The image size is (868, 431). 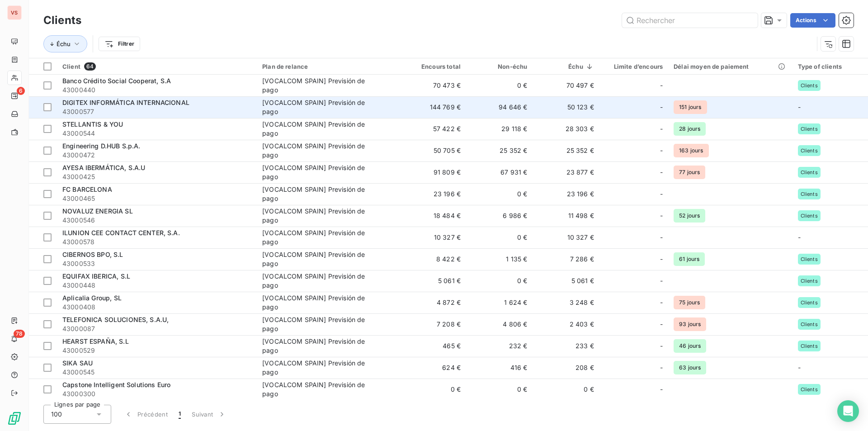 What do you see at coordinates (565, 346) in the screenshot?
I see `td: 233 €` at bounding box center [565, 346].